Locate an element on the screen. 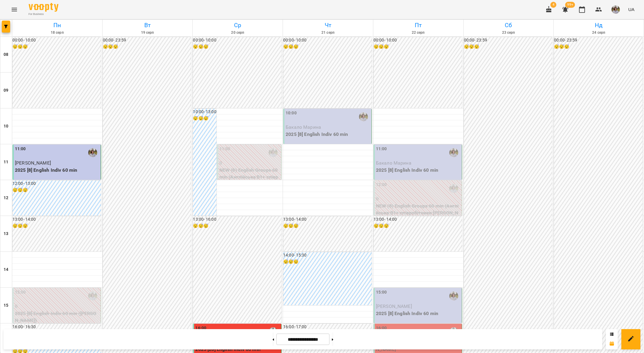 The height and width of the screenshot is (353, 644). h6: 22 серп is located at coordinates (419, 32).